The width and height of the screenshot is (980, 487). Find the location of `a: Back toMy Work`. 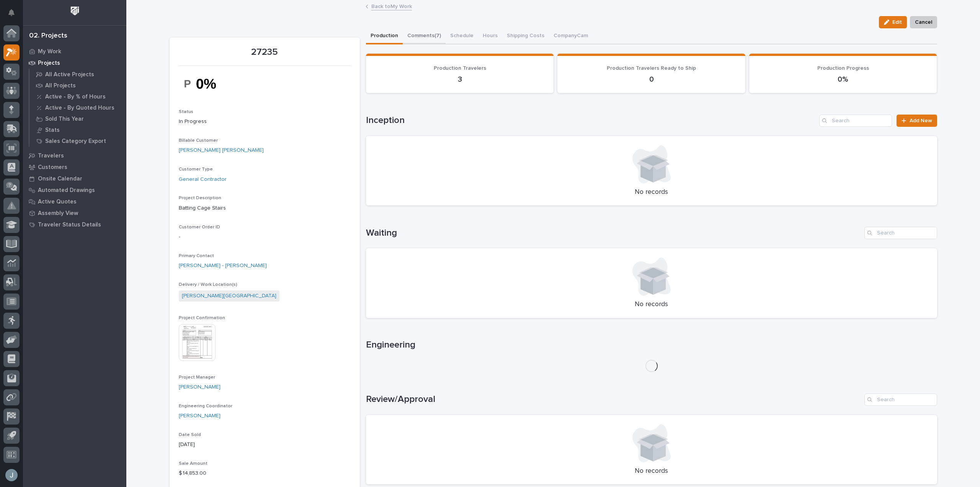

a: Back toMy Work is located at coordinates (392, 6).